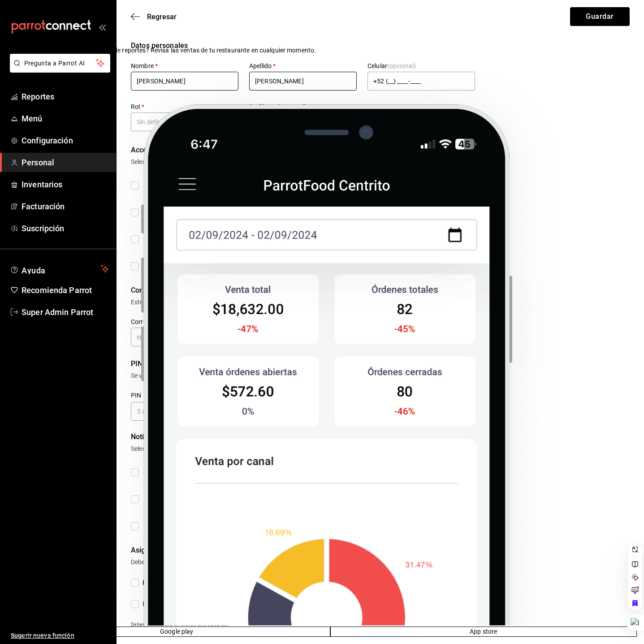  I want to click on span: Ayuda, so click(59, 269).